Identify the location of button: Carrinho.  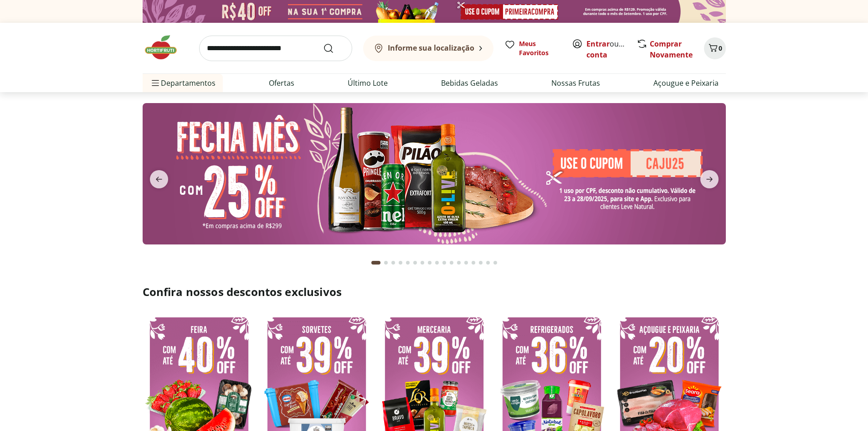
(715, 48).